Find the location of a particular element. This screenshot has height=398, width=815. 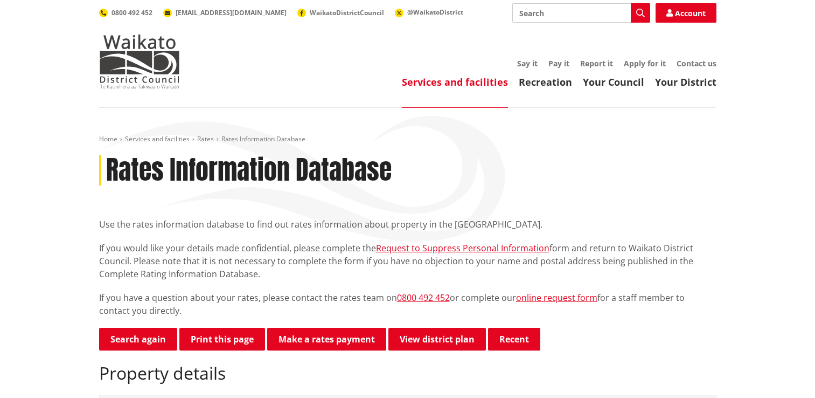

a: @WaikatoDistrict is located at coordinates (429, 12).